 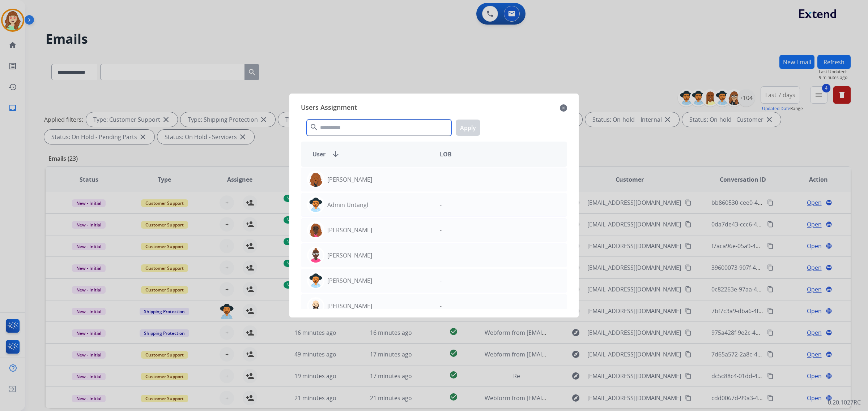 What do you see at coordinates (468, 127) in the screenshot?
I see `button: Apply` at bounding box center [468, 127].